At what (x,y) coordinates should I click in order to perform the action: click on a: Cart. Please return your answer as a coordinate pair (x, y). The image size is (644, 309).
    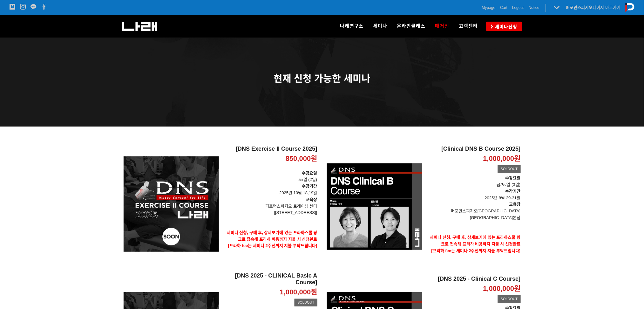
    Looking at the image, I should click on (504, 8).